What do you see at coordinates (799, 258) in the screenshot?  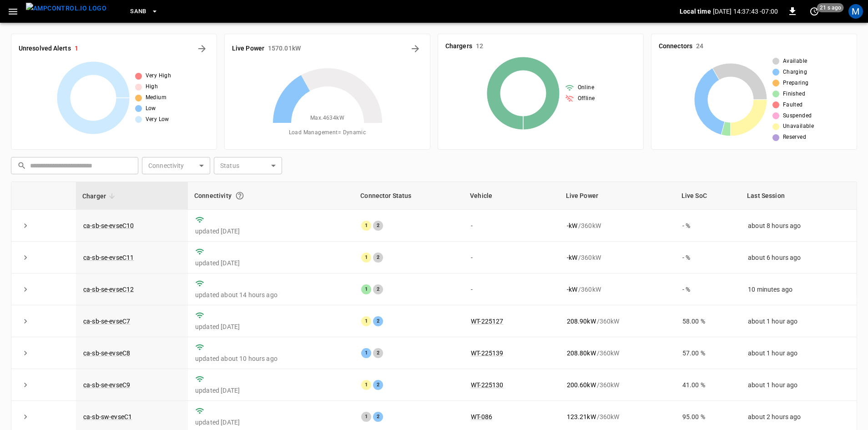 I see `td: about 6 hours ago` at bounding box center [799, 258].